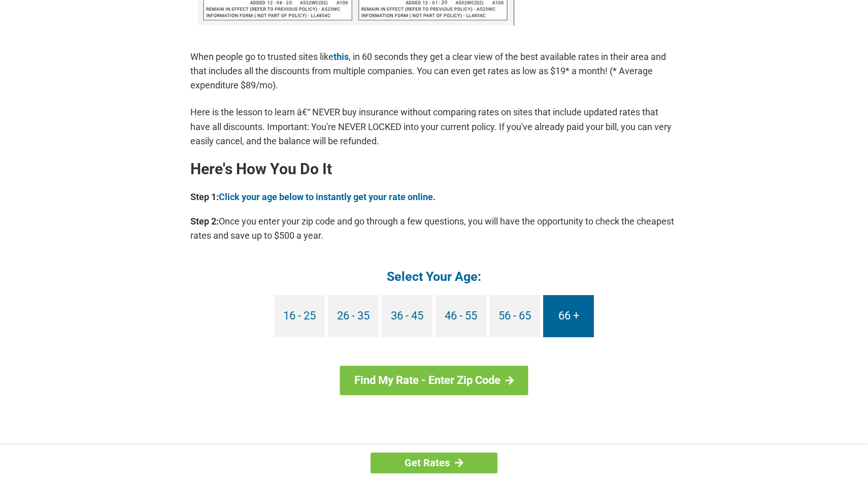 This screenshot has width=868, height=481. What do you see at coordinates (341, 56) in the screenshot?
I see `a: this` at bounding box center [341, 56].